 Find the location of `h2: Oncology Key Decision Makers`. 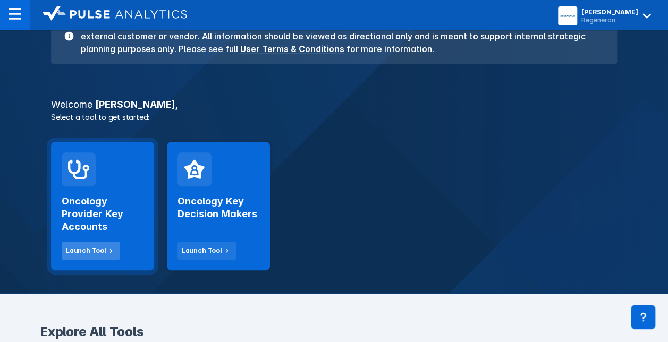

h2: Oncology Key Decision Makers is located at coordinates (218, 208).